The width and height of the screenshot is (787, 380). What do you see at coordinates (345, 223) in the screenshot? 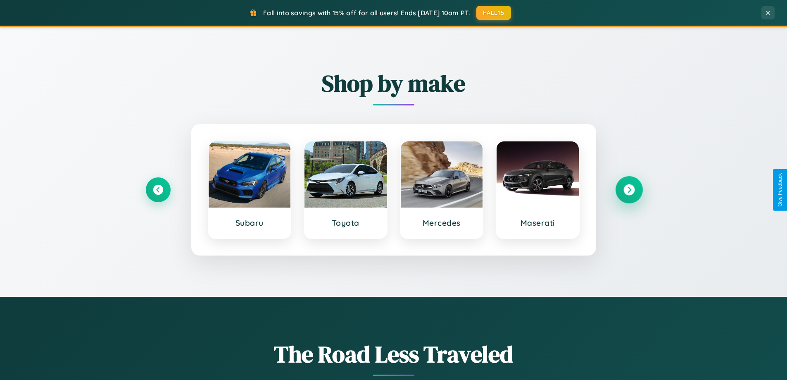
I see `h3: Toyota` at bounding box center [345, 223].